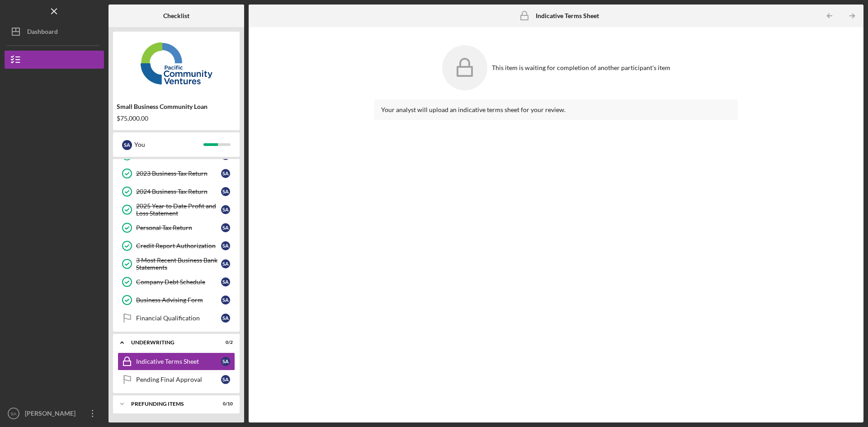 Image resolution: width=868 pixels, height=427 pixels. I want to click on div: Personal Tax Return, so click(179, 228).